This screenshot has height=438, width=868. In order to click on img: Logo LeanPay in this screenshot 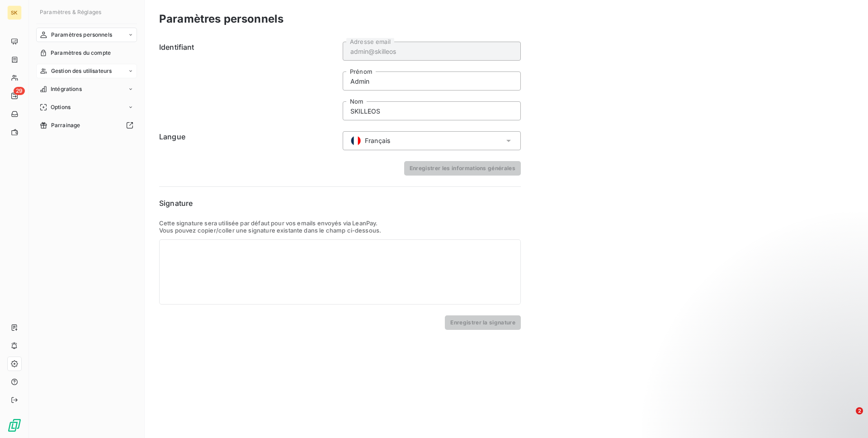, I will do `click(14, 425)`.